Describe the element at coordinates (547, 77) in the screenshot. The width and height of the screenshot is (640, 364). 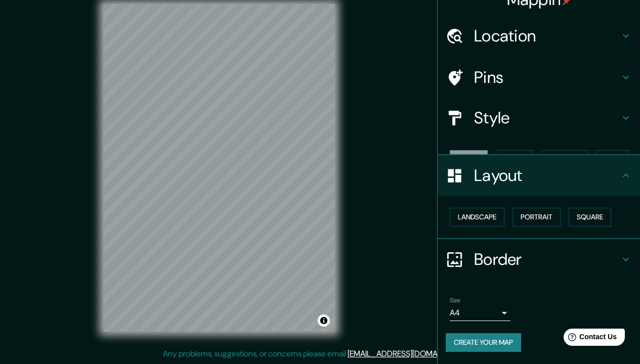
I see `h4: Pins` at that location.